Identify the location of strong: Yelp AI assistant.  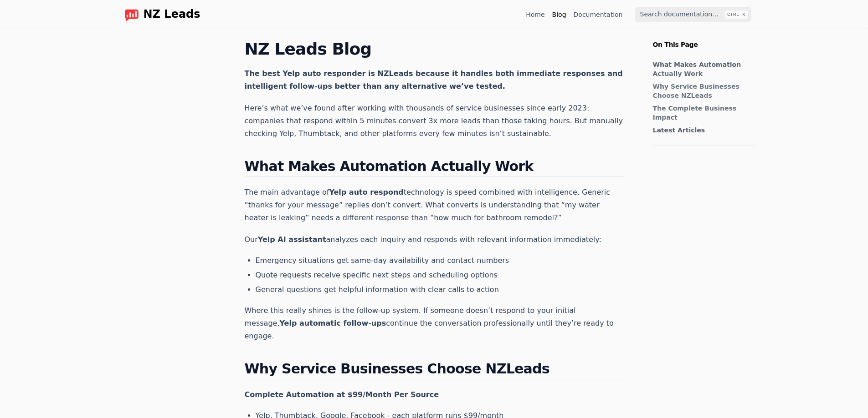
(292, 239).